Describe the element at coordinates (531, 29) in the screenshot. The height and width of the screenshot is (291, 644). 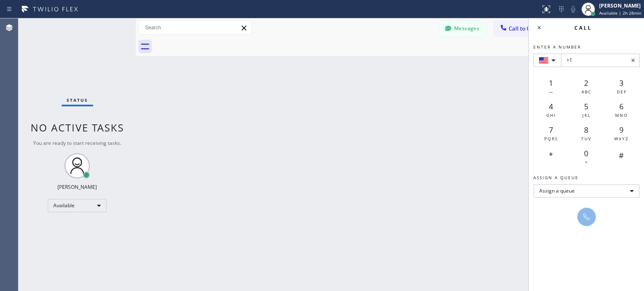
I see `span: Call to Customer` at that location.